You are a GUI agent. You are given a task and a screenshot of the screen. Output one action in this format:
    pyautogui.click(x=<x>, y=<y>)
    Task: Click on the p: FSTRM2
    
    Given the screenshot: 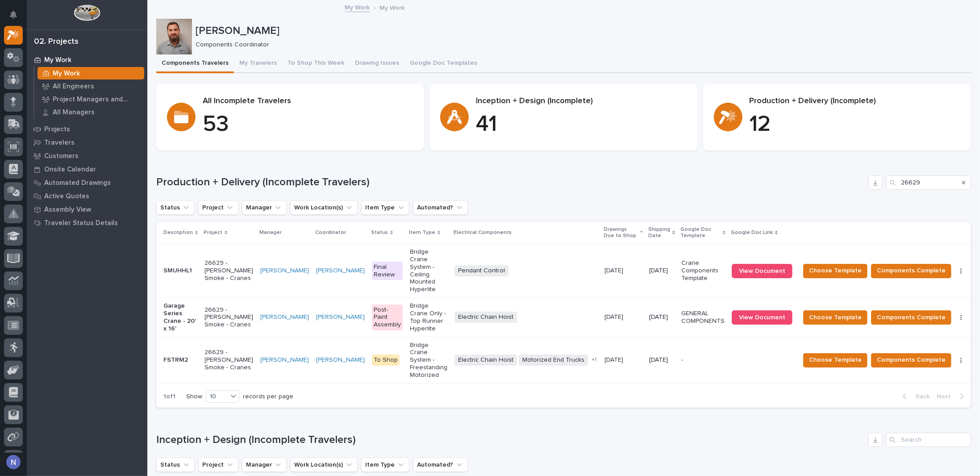 What is the action you would take?
    pyautogui.click(x=181, y=360)
    